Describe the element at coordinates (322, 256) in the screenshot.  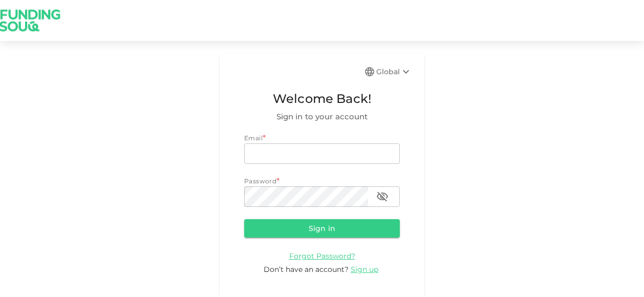
I see `span: Forgot Password?` at that location.